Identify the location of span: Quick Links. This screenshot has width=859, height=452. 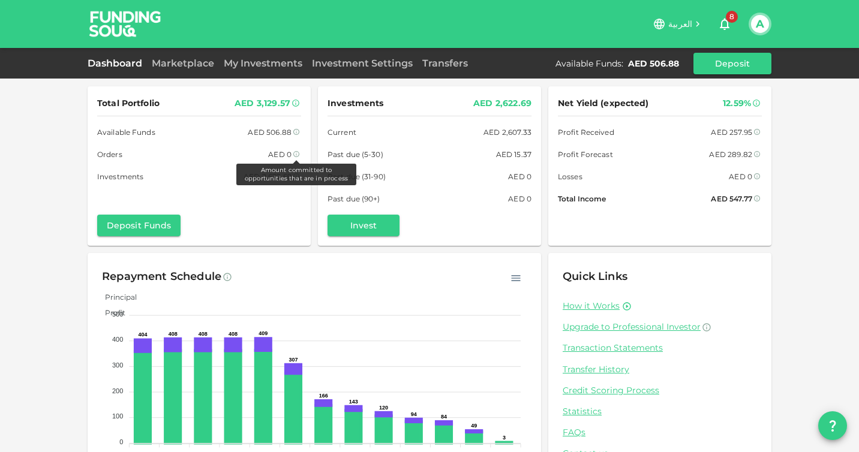
(595, 276).